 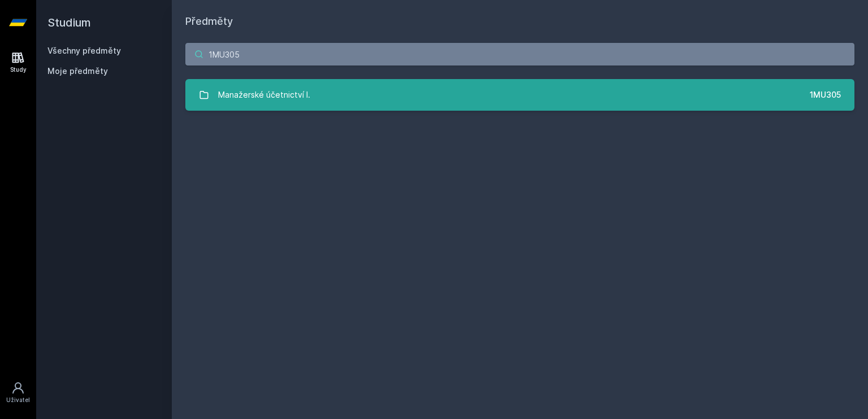 I want to click on div: Uživatel, so click(x=18, y=400).